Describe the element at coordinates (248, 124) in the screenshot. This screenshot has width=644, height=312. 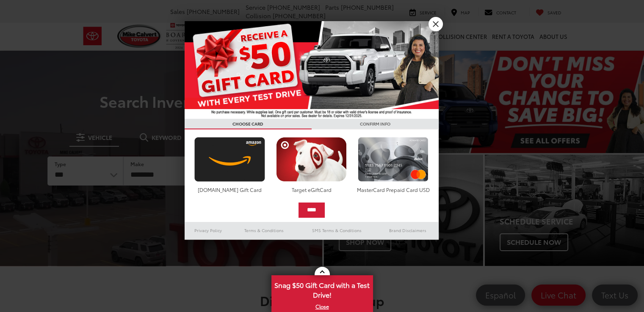
I see `h3: CHOOSE CARD` at that location.